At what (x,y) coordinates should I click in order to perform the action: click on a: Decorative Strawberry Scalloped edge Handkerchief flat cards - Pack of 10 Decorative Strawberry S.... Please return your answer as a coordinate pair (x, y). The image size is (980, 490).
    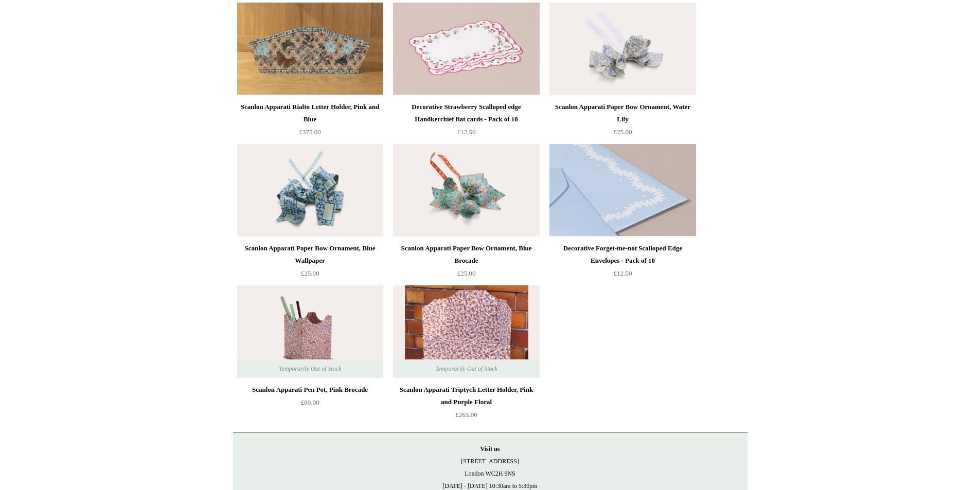
    Looking at the image, I should click on (466, 49).